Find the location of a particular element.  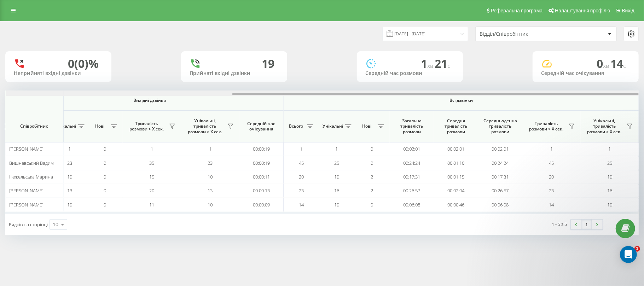

span: Вишневський Вадим is located at coordinates (31, 163).